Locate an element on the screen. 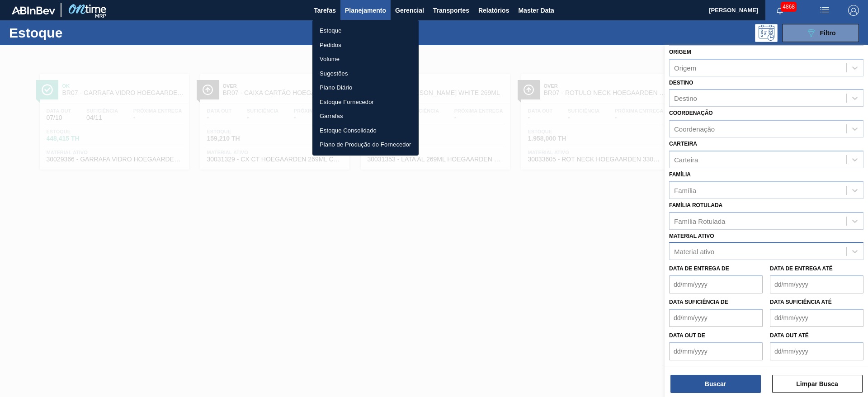 Image resolution: width=868 pixels, height=397 pixels. li: Estoque Fornecedor is located at coordinates (365, 102).